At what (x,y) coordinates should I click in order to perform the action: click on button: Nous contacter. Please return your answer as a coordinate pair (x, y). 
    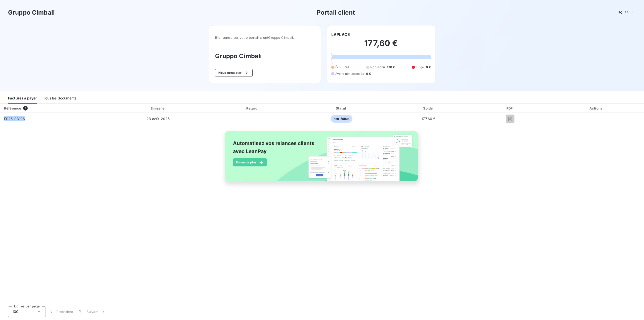
    Looking at the image, I should click on (234, 73).